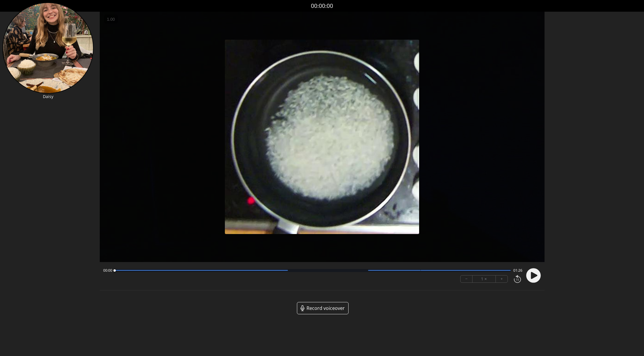  Describe the element at coordinates (322, 136) in the screenshot. I see `img: Poster Image` at that location.